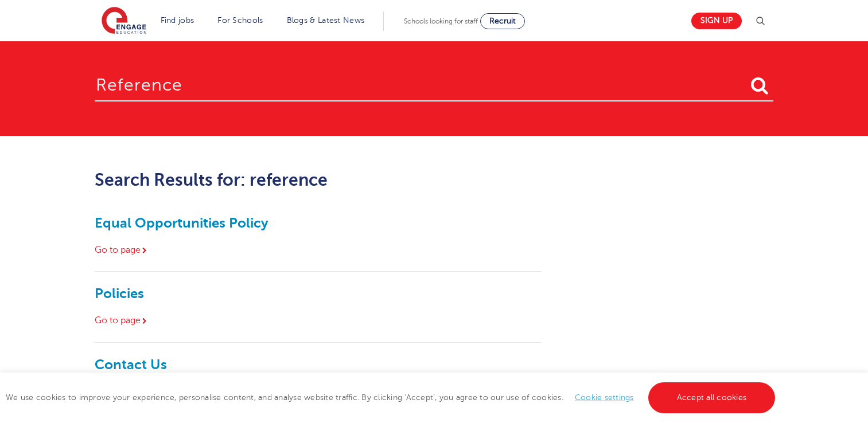 The width and height of the screenshot is (868, 423). I want to click on a: Contact Us, so click(131, 364).